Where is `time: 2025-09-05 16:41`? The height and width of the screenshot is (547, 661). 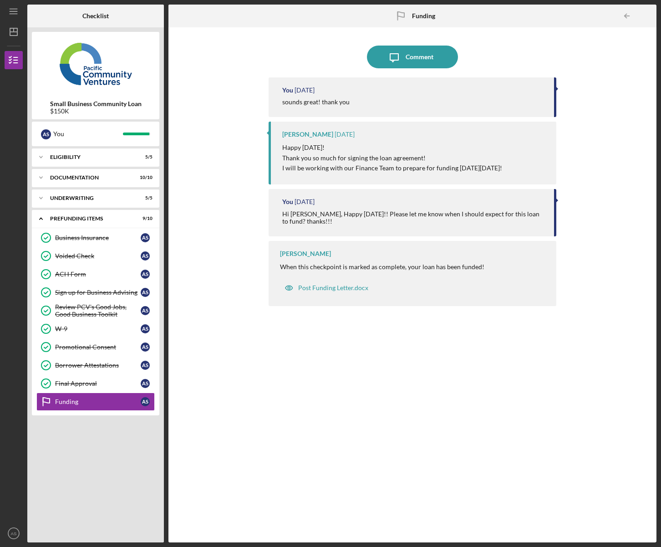
time: 2025-09-05 16:41 is located at coordinates (344, 134).